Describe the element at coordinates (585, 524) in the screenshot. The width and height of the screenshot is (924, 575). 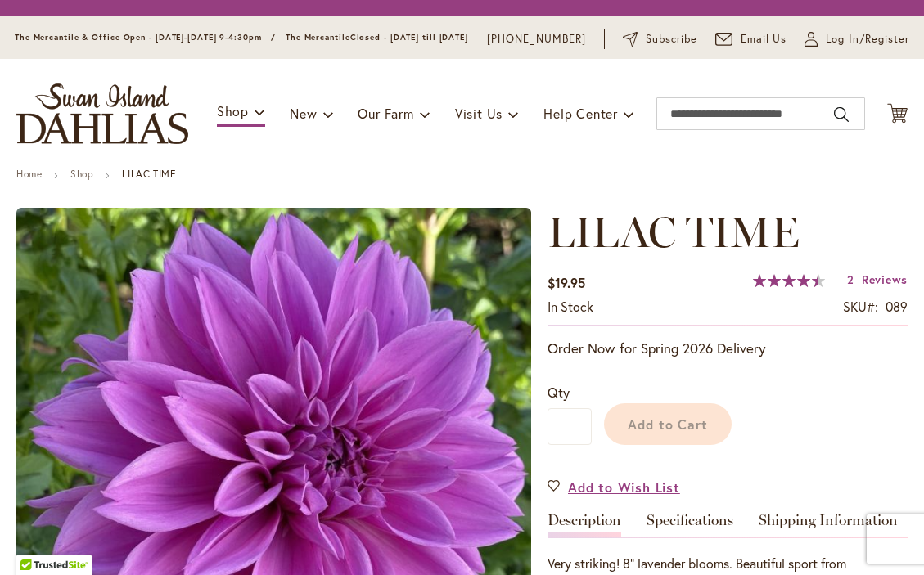
I see `a: Description` at that location.